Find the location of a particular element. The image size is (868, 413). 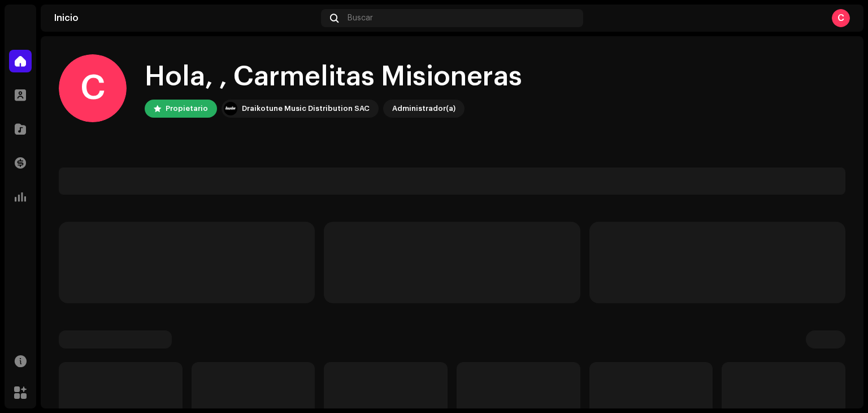

div: Propietario is located at coordinates (187, 108).